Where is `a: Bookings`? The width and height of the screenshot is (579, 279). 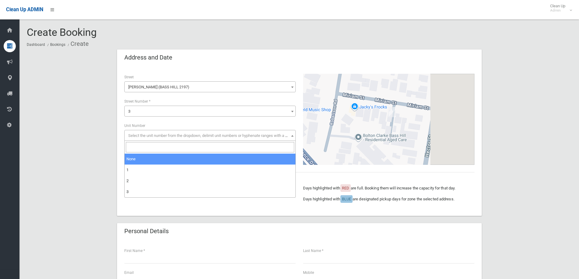
a: Bookings is located at coordinates (58, 45).